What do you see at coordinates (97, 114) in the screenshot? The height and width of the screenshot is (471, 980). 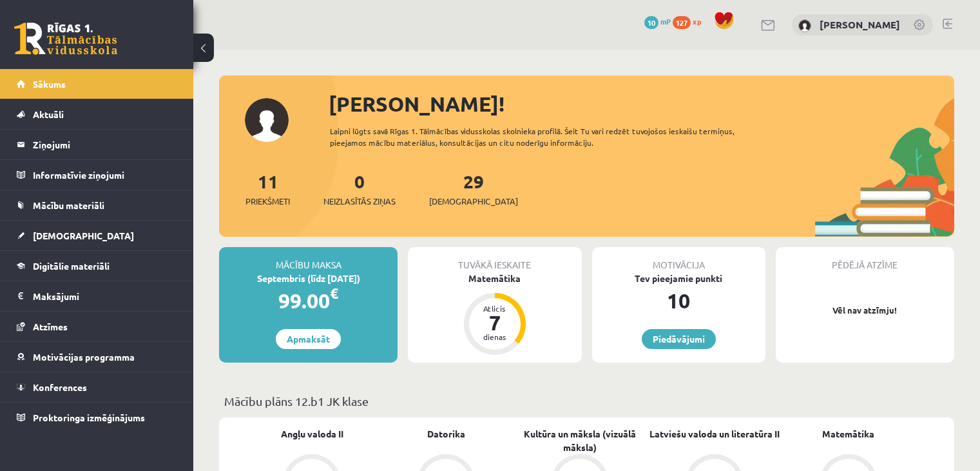 I see `a: Aktuāli` at bounding box center [97, 114].